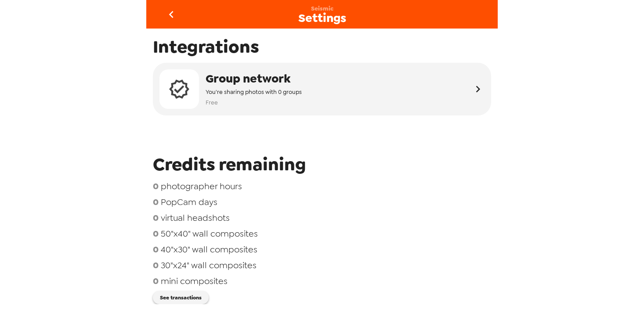 The width and height of the screenshot is (644, 313). Describe the element at coordinates (254, 92) in the screenshot. I see `span: You're sharing photos with 0 groups` at that location.